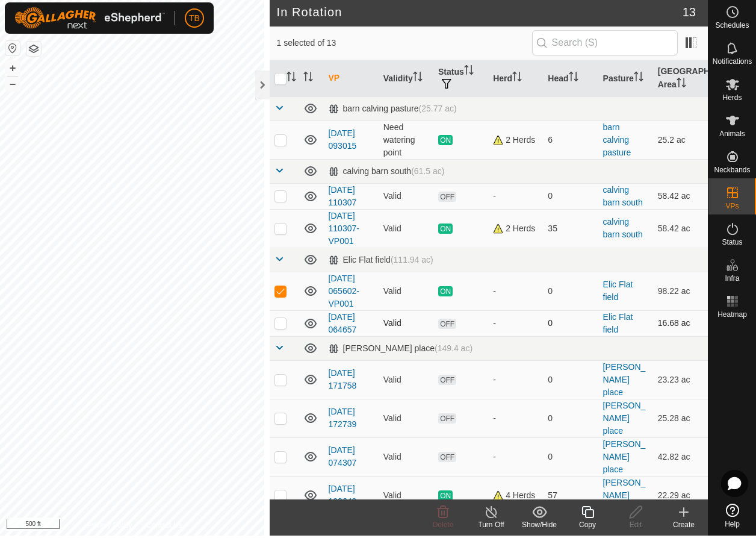 Image resolution: width=756 pixels, height=538 pixels. What do you see at coordinates (732, 64) in the screenshot?
I see `span: Notifications` at bounding box center [732, 64].